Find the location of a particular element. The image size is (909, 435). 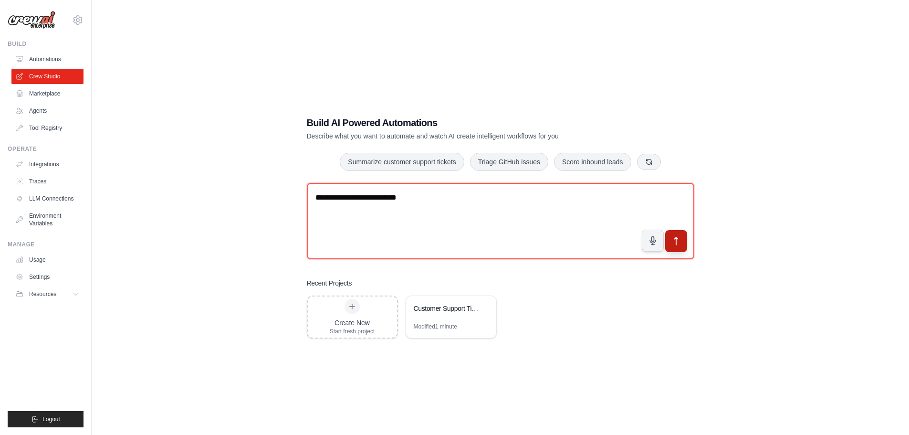

div: Manage is located at coordinates (45, 244).